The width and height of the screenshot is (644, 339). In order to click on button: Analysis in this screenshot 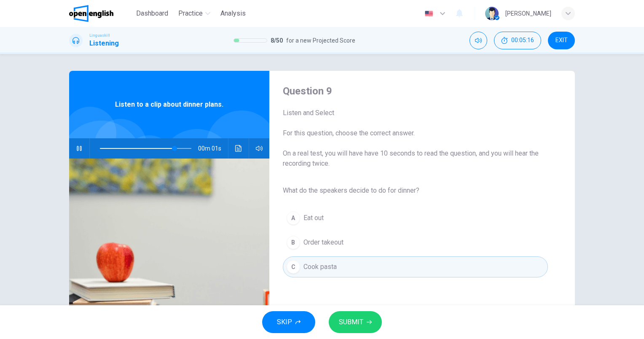, I will do `click(233, 14)`.